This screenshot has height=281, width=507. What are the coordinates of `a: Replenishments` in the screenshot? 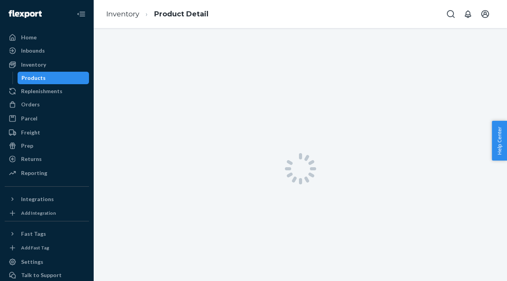 It's located at (47, 91).